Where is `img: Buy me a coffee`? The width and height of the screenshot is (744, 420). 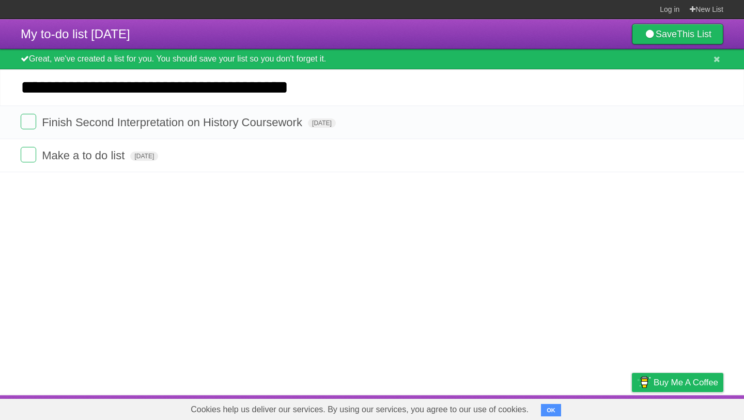 img: Buy me a coffee is located at coordinates (644, 382).